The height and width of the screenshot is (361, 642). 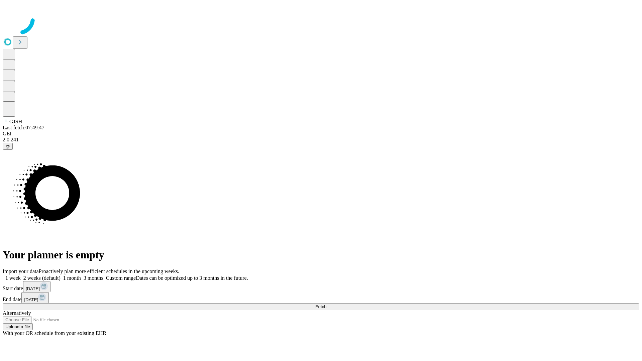 What do you see at coordinates (321, 134) in the screenshot?
I see `div: GEI` at bounding box center [321, 134].